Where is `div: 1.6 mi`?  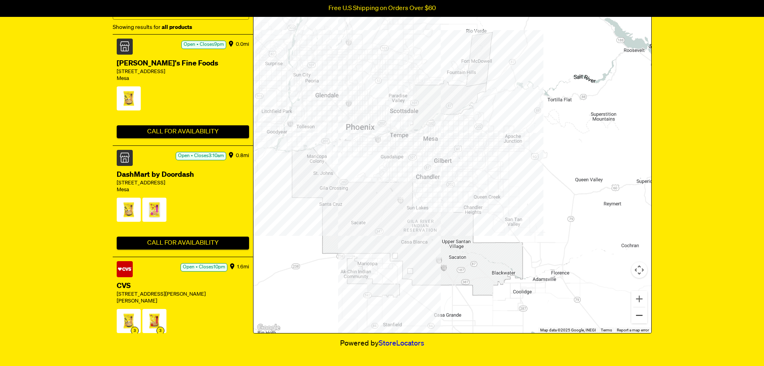 div: 1.6 mi is located at coordinates (243, 267).